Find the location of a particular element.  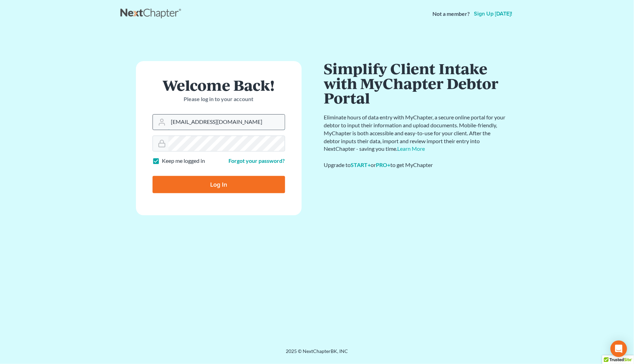

input: Log In is located at coordinates (219, 185).